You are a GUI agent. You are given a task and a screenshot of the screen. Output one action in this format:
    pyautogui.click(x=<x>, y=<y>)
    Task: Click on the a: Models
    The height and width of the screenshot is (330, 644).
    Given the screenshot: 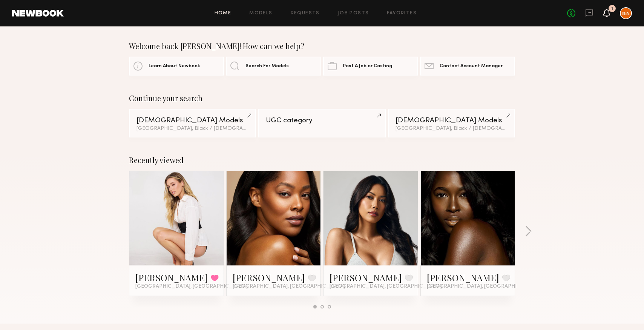 What is the action you would take?
    pyautogui.click(x=260, y=13)
    